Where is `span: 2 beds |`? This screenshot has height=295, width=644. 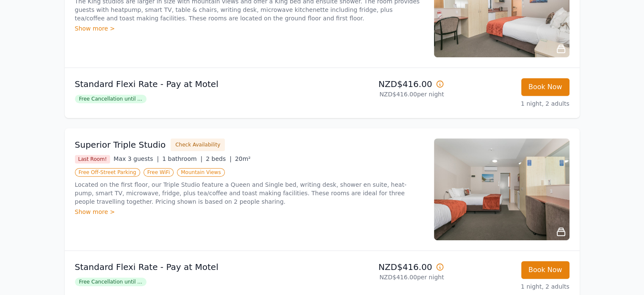 span: 2 beds | is located at coordinates (219, 158).